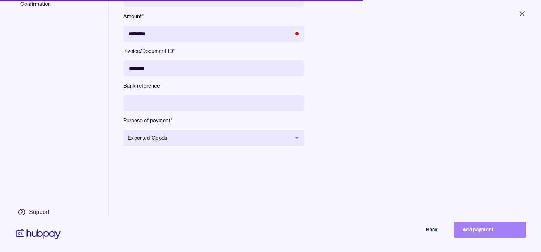 This screenshot has width=541, height=252. Describe the element at coordinates (490, 230) in the screenshot. I see `button: Add payment` at that location.